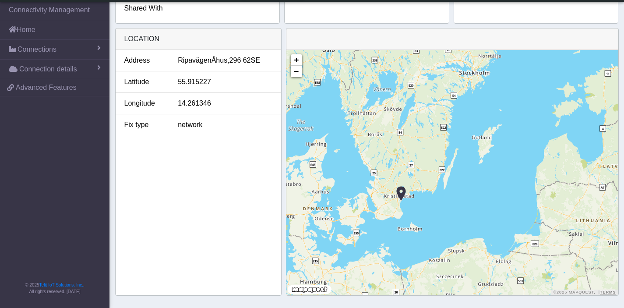 This screenshot has height=308, width=624. What do you see at coordinates (608, 292) in the screenshot?
I see `a: Terms` at bounding box center [608, 292].